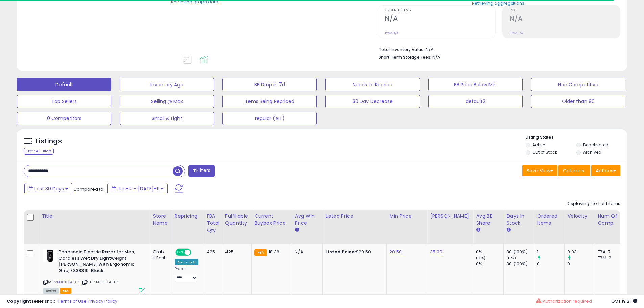 The image size is (644, 308). Describe the element at coordinates (64, 118) in the screenshot. I see `button: 0 Competitors` at that location.